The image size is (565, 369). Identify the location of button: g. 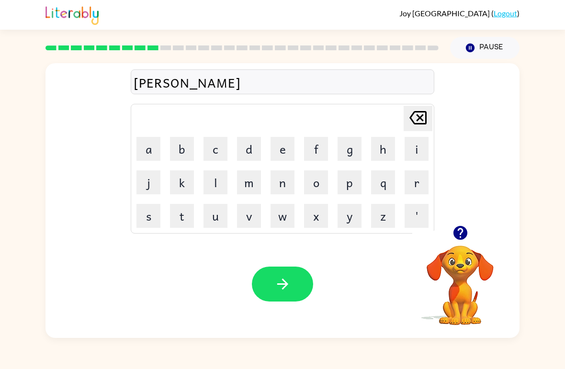
(350, 149).